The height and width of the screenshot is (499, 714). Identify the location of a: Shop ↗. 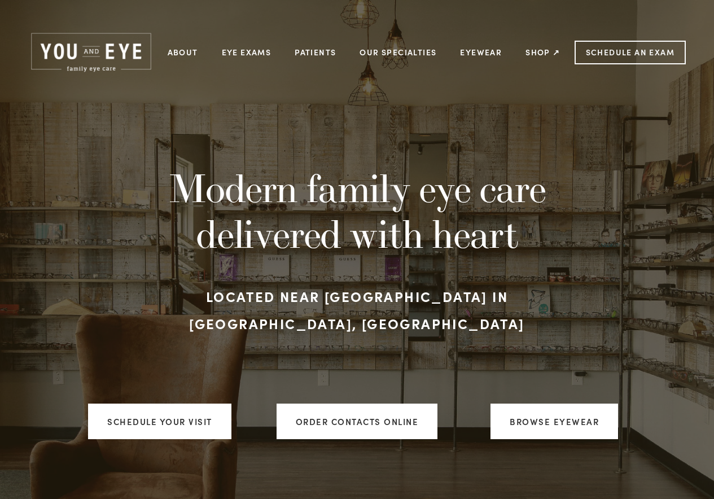
(543, 52).